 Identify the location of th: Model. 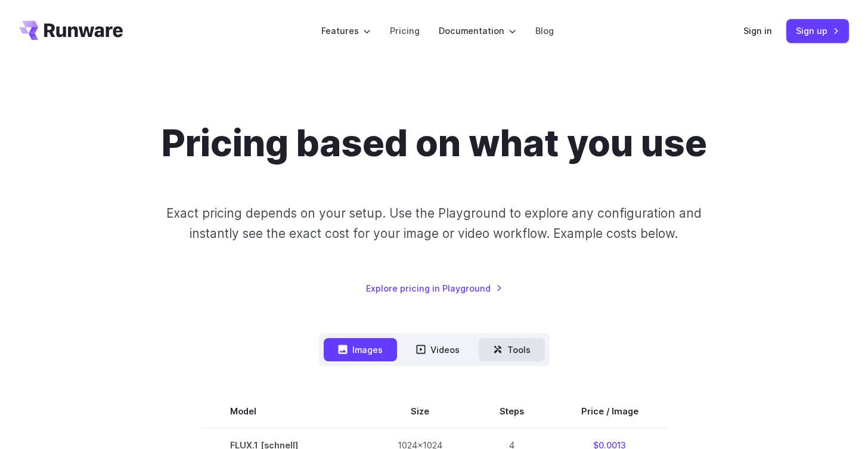
(285, 412).